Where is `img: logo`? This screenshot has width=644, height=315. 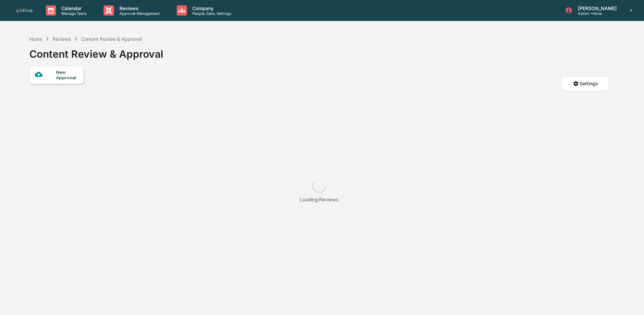 img: logo is located at coordinates (24, 10).